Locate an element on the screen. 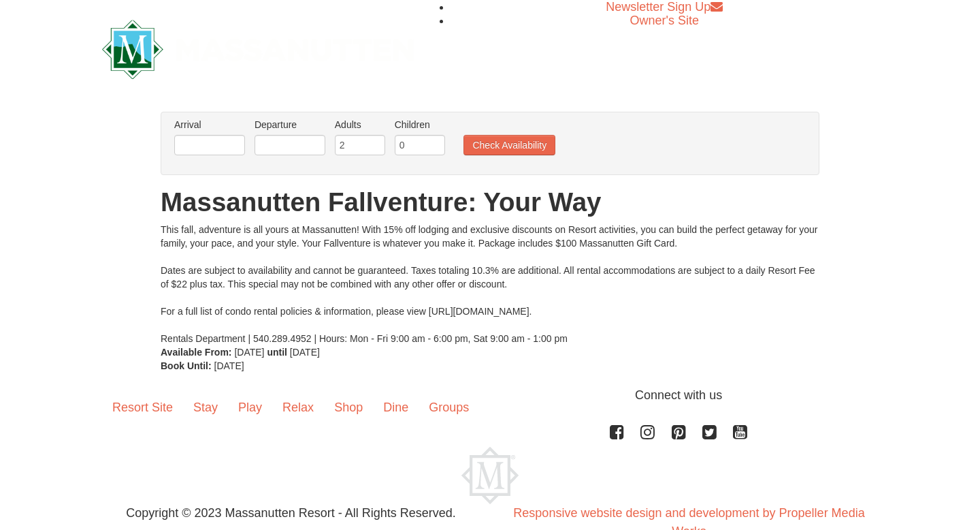  strong: Available From: is located at coordinates (196, 352).